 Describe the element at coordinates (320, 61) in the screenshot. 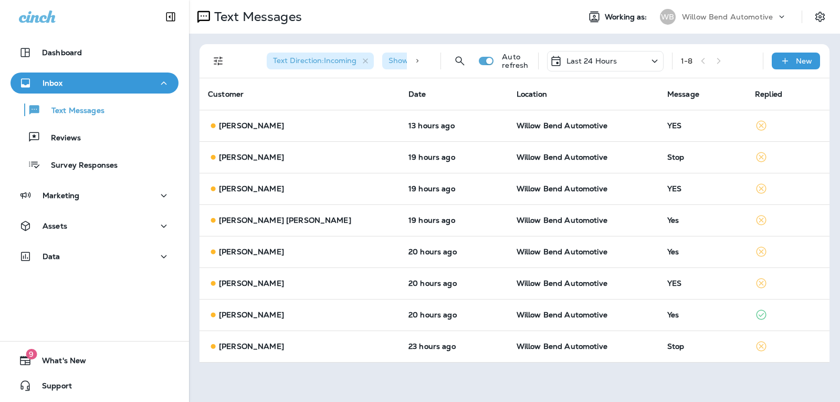

I see `div: Text Direction:Incoming` at that location.